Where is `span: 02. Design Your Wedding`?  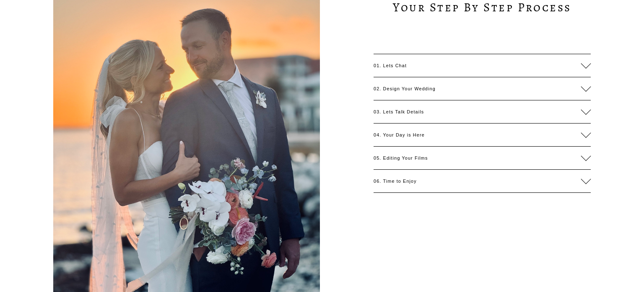 span: 02. Design Your Wedding is located at coordinates (477, 88).